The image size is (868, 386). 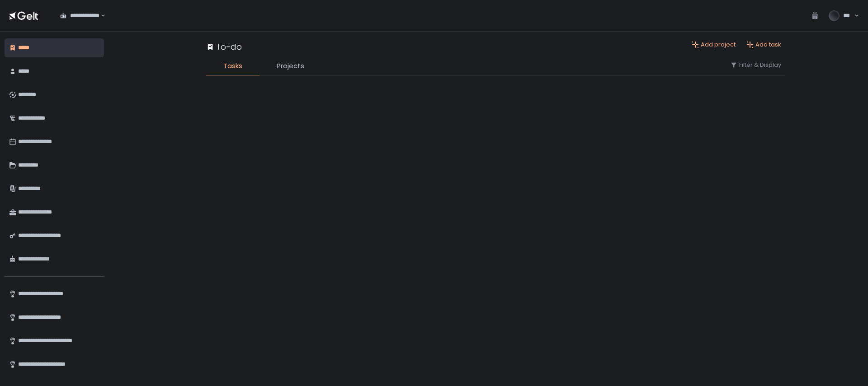 I want to click on button: Add task, so click(x=764, y=45).